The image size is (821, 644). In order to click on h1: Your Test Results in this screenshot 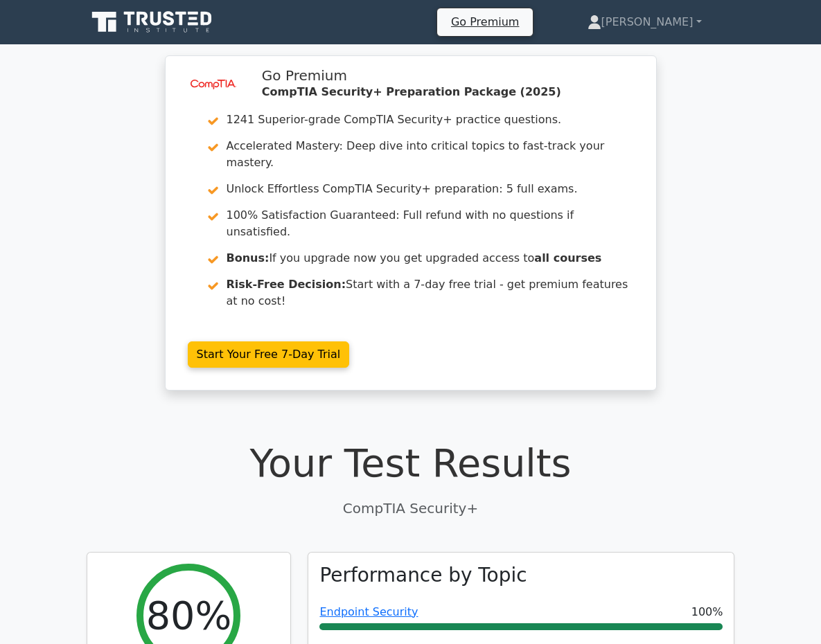, I will do `click(411, 463)`.